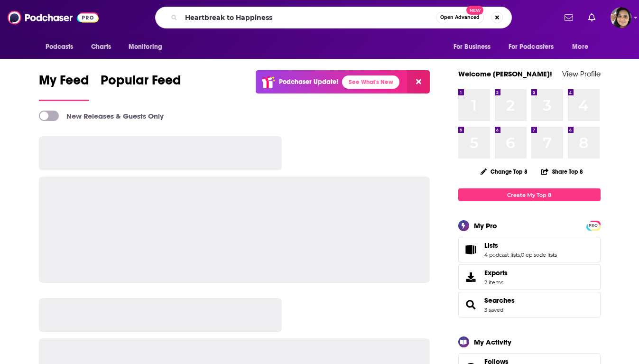  I want to click on a: PRO, so click(593, 225).